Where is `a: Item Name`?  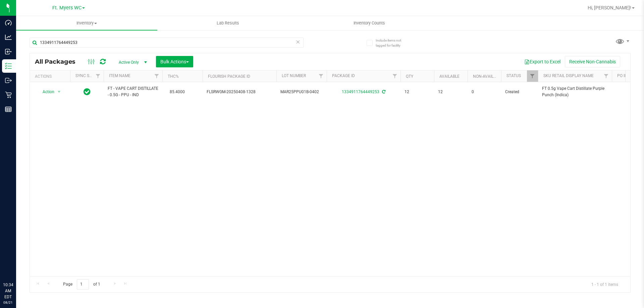
a: Item Name is located at coordinates (120, 76).